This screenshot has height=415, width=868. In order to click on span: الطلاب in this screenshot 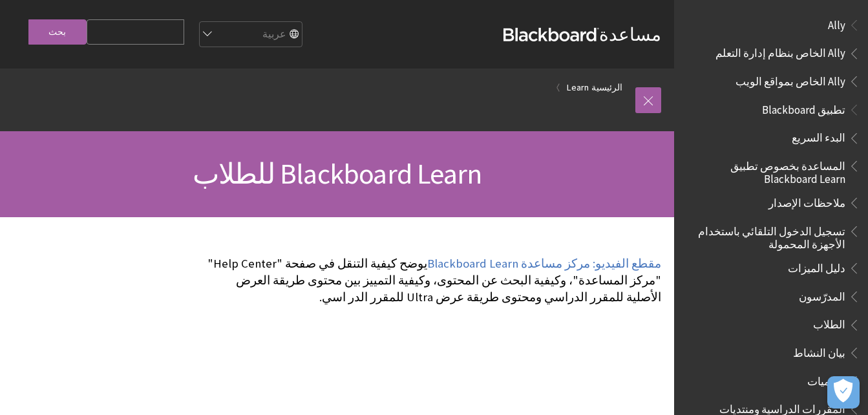, I will do `click(830, 323)`.